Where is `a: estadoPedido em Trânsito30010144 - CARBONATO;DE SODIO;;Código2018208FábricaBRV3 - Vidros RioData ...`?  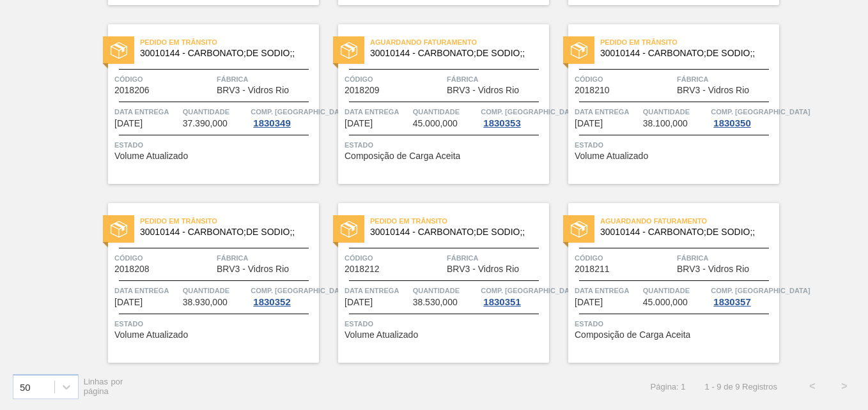
a: estadoPedido em Trânsito30010144 - CARBONATO;DE SODIO;;Código2018208FábricaBRV3 - Vidros RioData ... is located at coordinates (204, 283).